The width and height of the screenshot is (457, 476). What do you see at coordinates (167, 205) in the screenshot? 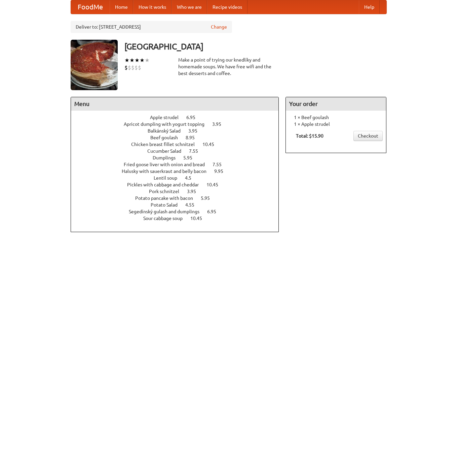
I see `span: Potato Salad` at bounding box center [167, 205].